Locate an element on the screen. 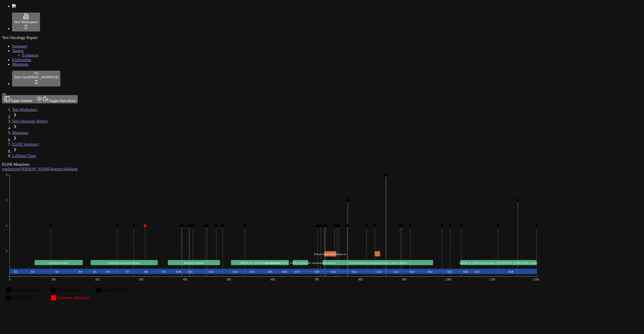 This screenshot has height=334, width=644. text: E17 is located at coordinates (298, 272).